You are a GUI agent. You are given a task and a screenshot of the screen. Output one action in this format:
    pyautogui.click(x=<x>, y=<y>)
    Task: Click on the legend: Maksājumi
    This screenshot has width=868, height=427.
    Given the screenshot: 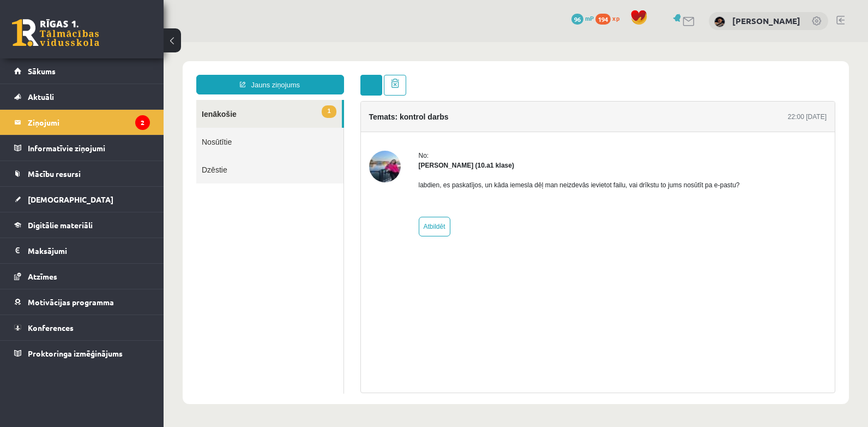 What is the action you would take?
    pyautogui.click(x=88, y=251)
    